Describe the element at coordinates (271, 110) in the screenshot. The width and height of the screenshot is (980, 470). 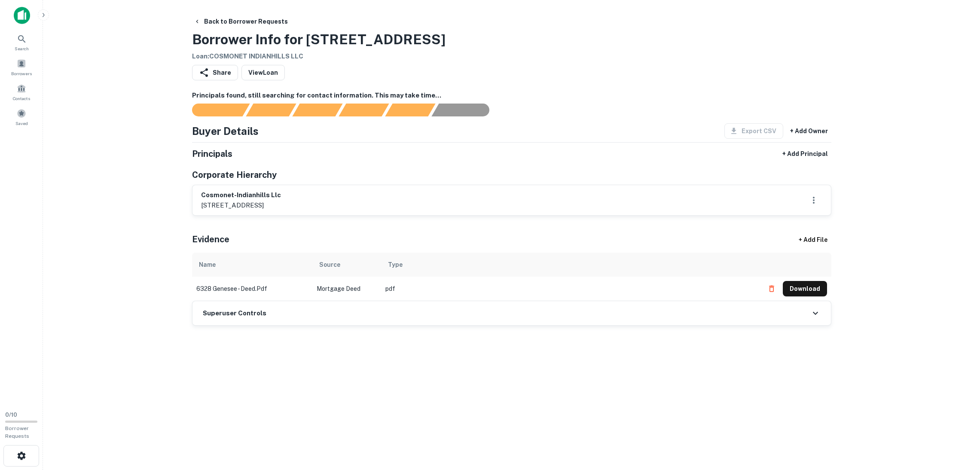
I see `div: Your request is received and processing...` at that location.